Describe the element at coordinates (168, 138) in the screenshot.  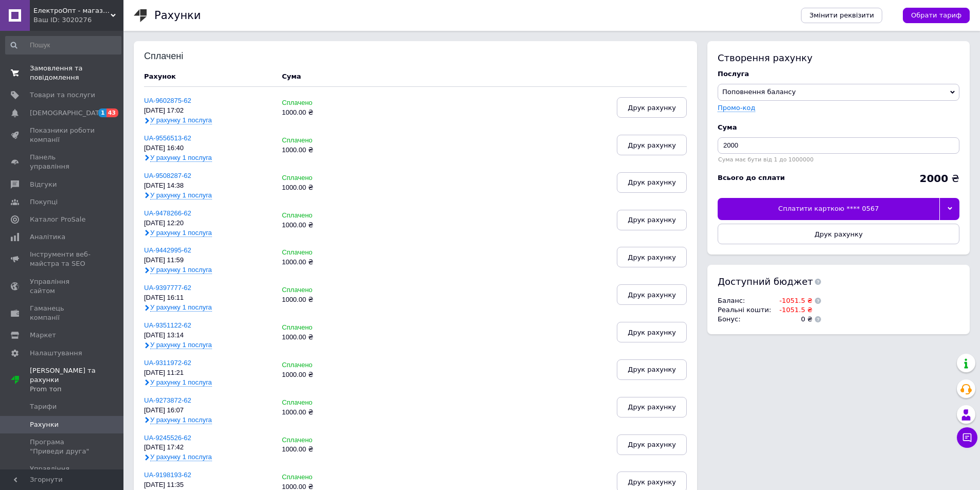
I see `a: UA-9556513-62` at that location.